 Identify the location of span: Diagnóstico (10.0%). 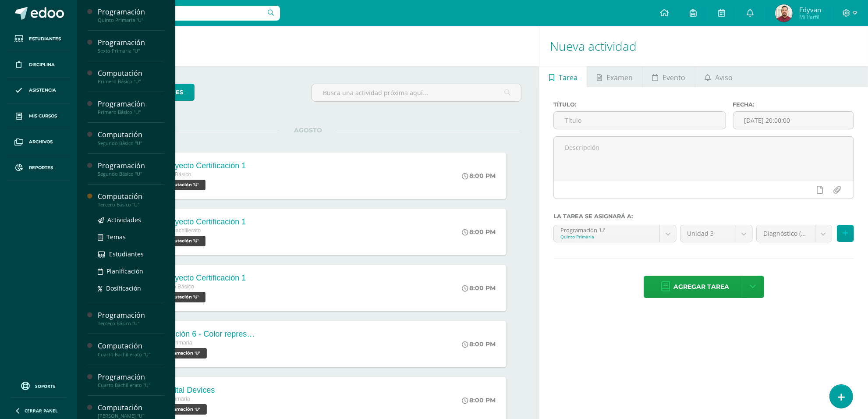
(786, 234).